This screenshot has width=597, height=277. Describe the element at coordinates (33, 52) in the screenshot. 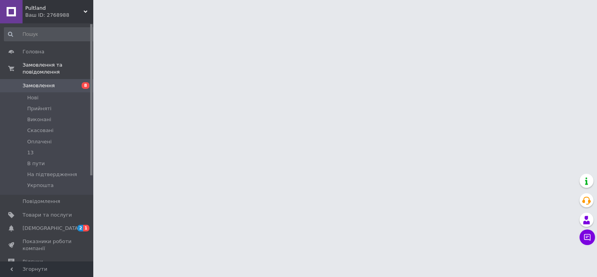

I see `span: Головна` at that location.